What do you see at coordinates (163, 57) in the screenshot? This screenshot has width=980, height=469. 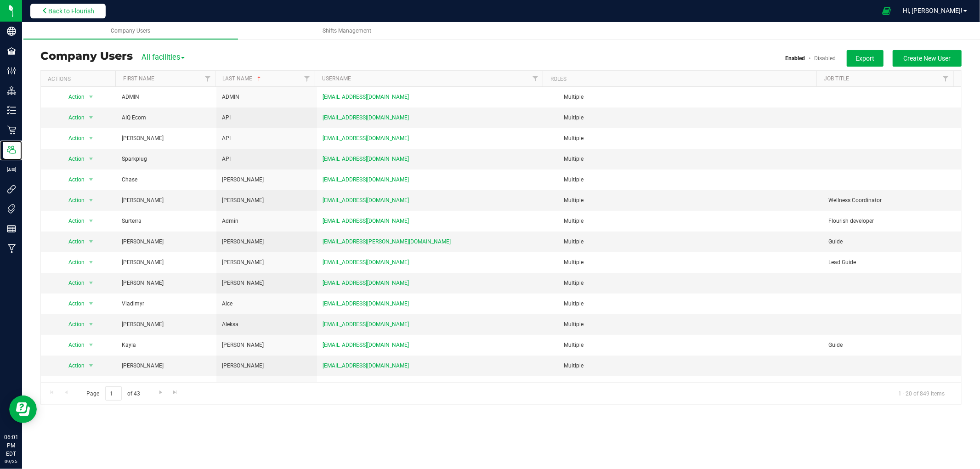 I see `span: All facilities` at bounding box center [163, 57].